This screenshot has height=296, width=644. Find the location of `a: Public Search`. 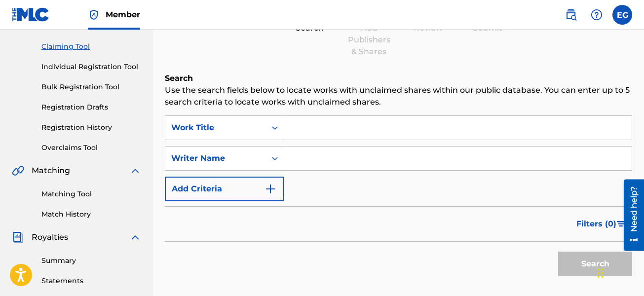

a: Public Search is located at coordinates (571, 15).